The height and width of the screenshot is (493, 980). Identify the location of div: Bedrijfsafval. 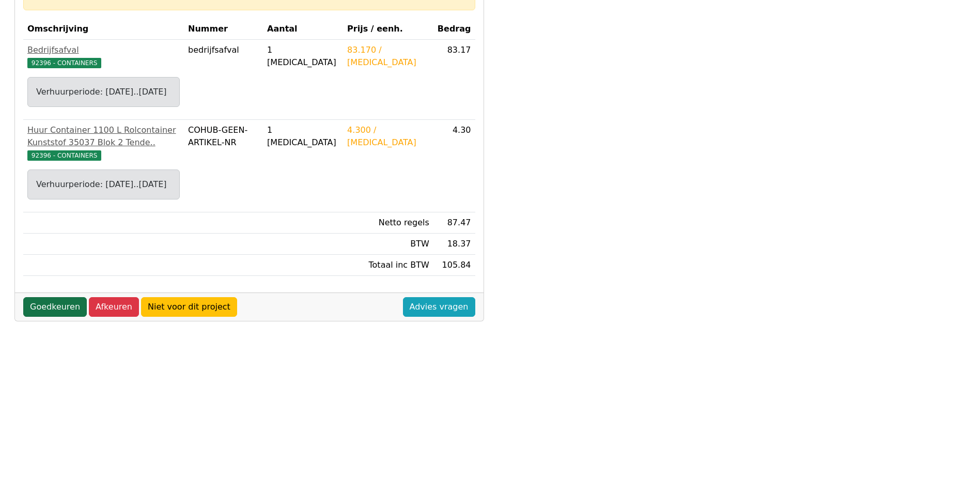
(104, 50).